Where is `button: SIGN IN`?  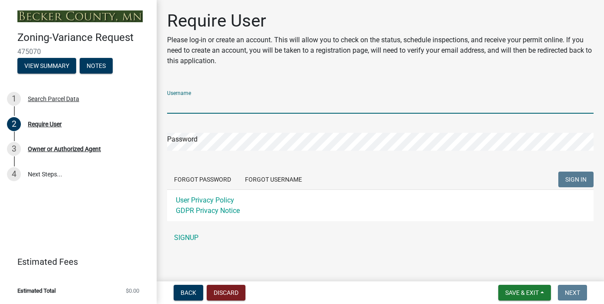 button: SIGN IN is located at coordinates (576, 179).